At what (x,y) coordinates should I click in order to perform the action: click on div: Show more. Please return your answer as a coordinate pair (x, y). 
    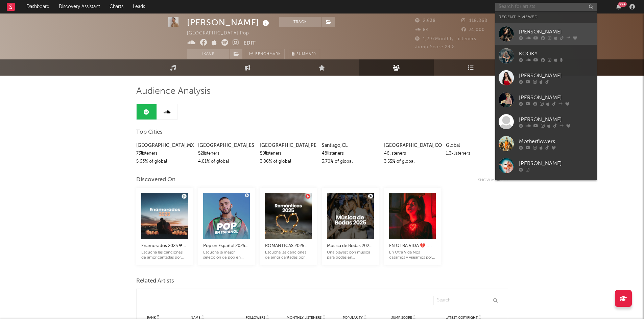
    Looking at the image, I should click on (493, 180).